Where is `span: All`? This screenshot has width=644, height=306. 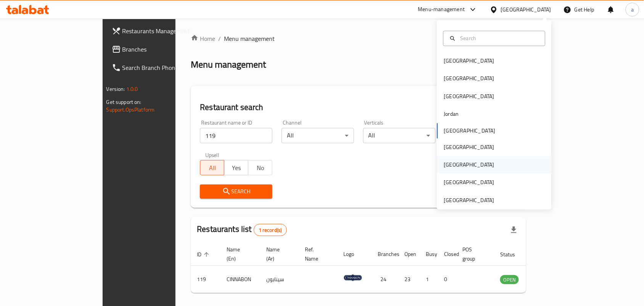 span: All is located at coordinates (212, 168).